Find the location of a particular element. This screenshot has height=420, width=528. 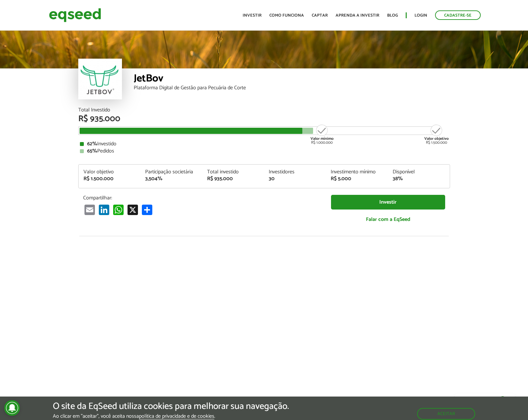

a: política de privacidade e de cookies is located at coordinates (176, 416).